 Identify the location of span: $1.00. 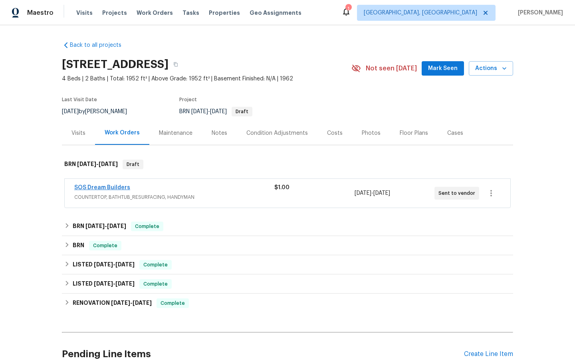
(282, 187).